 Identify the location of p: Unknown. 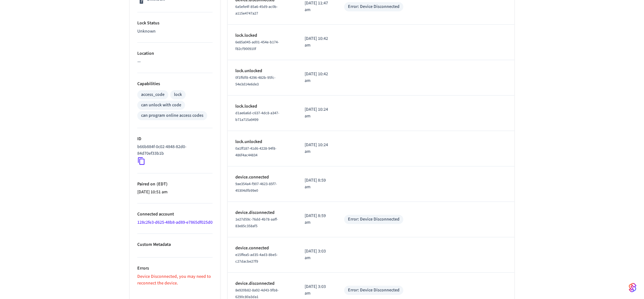
(175, 31).